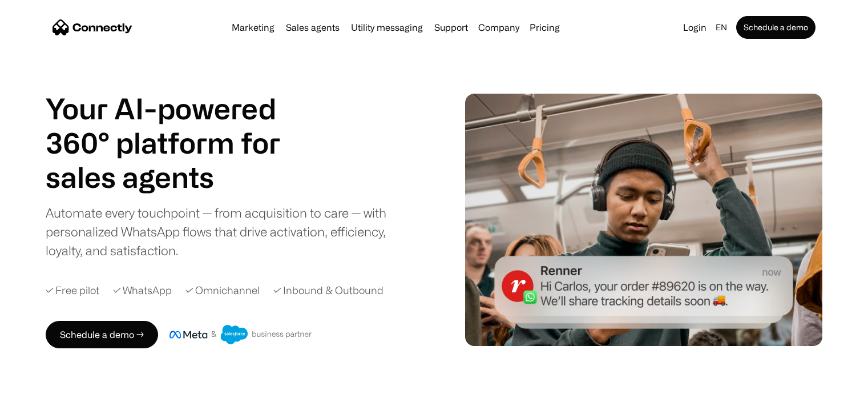 The width and height of the screenshot is (868, 394). I want to click on a: Schedule a demo, so click(775, 28).